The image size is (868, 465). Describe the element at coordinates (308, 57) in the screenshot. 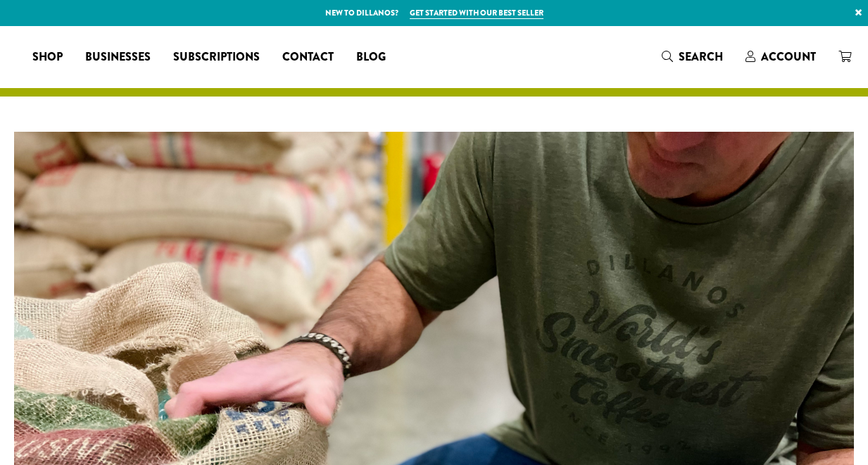

I see `span: Contact` at that location.